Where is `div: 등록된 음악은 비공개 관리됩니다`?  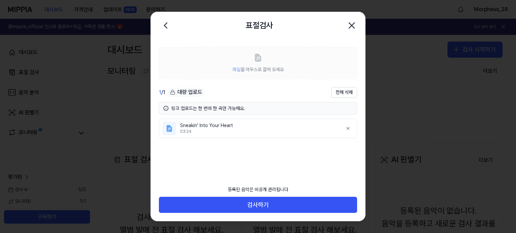 div: 등록된 음악은 비공개 관리됩니다 is located at coordinates (258, 190).